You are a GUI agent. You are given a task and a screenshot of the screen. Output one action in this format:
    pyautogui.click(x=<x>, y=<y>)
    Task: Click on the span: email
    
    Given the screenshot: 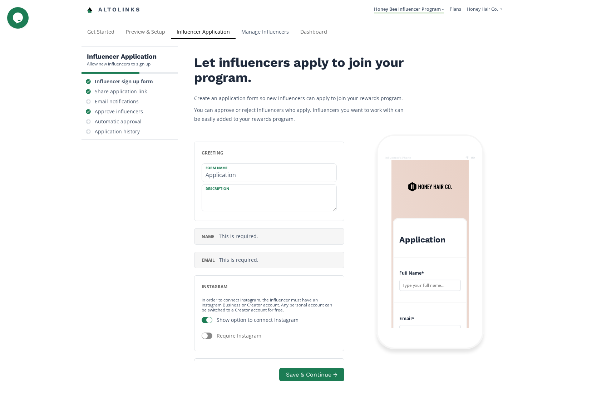 What is the action you would take?
    pyautogui.click(x=208, y=260)
    